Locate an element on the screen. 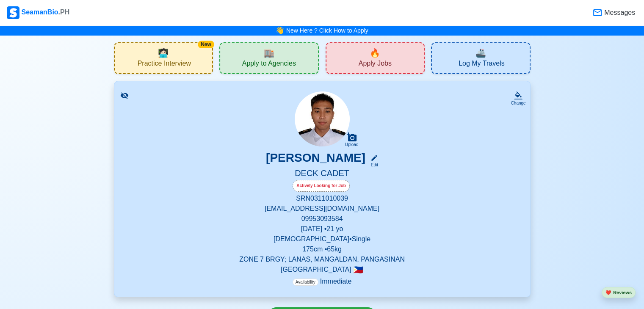  span: Practice Interview is located at coordinates (164, 65).